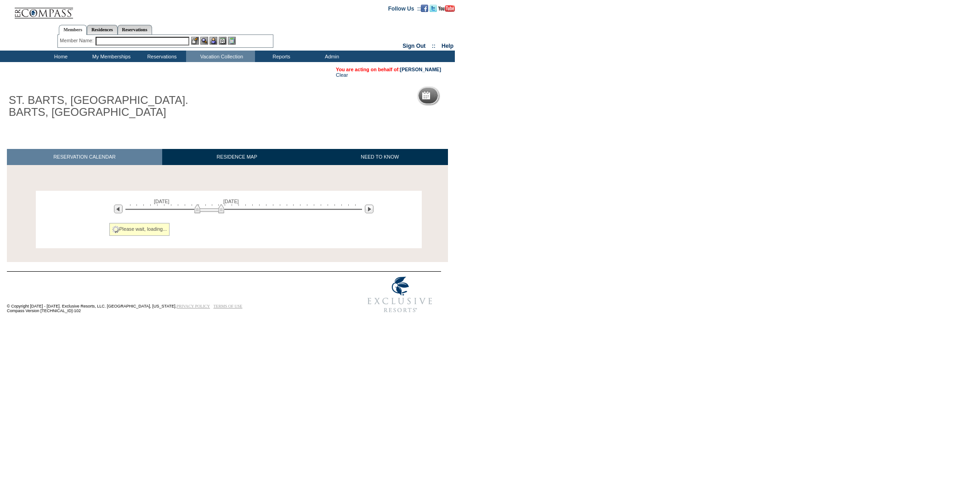 Image resolution: width=980 pixels, height=485 pixels. What do you see at coordinates (78, 41) in the screenshot?
I see `div: Member Name:` at bounding box center [78, 41].